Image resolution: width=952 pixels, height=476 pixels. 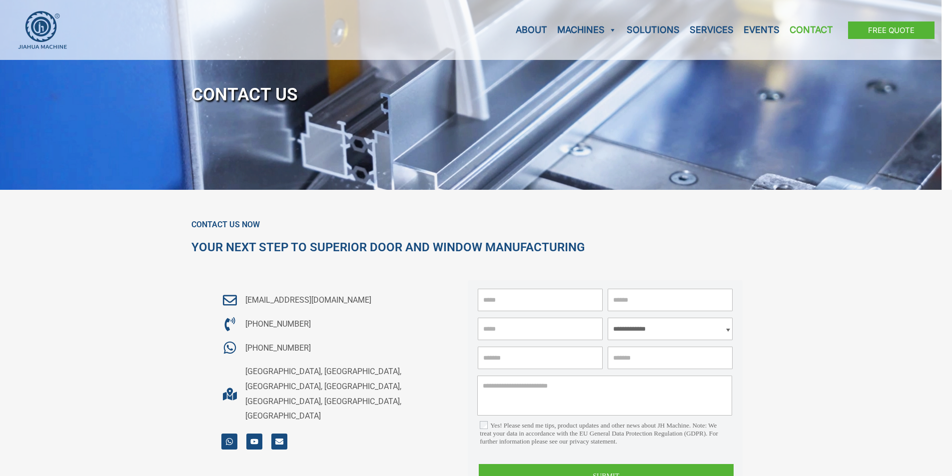 What do you see at coordinates (540, 358) in the screenshot?
I see `input: Company` at bounding box center [540, 358].